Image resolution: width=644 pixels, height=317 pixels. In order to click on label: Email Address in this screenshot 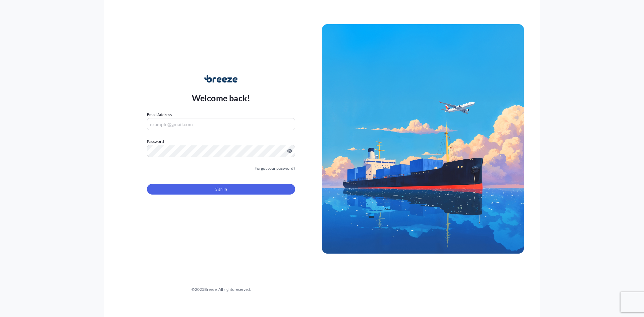, I will do `click(160, 115)`.